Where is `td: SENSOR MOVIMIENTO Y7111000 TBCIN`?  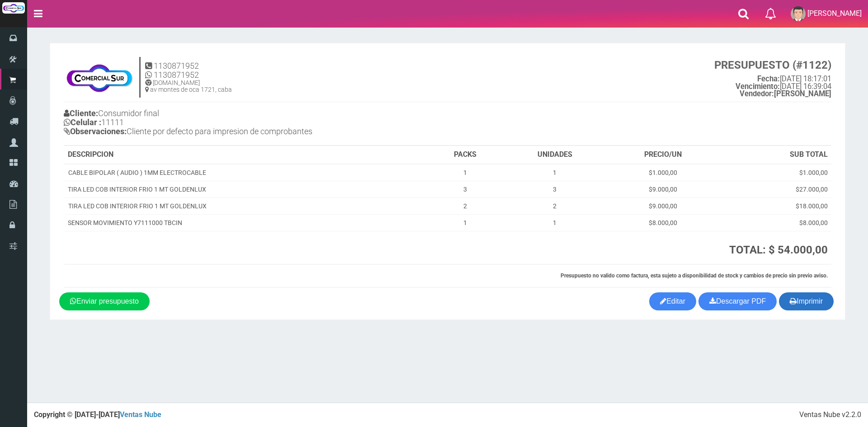
td: SENSOR MOVIMIENTO Y7111000 TBCIN is located at coordinates (246, 222).